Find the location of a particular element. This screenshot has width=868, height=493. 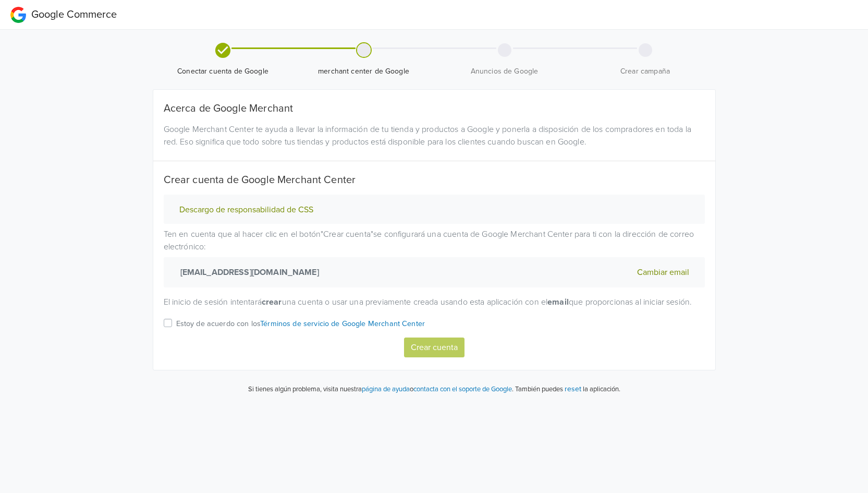

a: contacta con el soporte de Google is located at coordinates (462, 389).